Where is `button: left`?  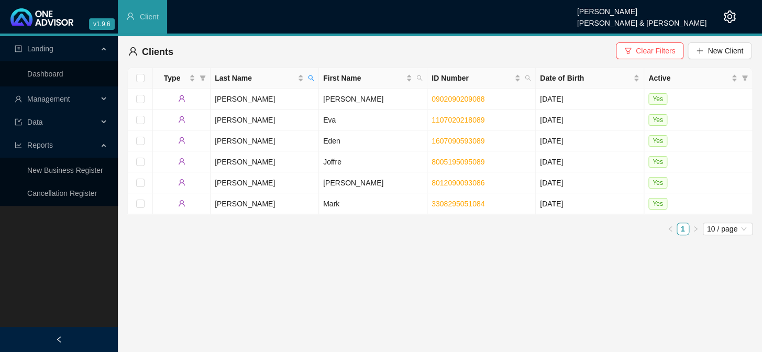 button: left is located at coordinates (670, 229).